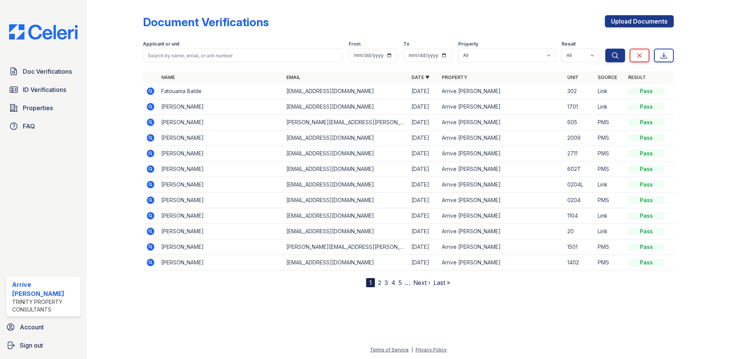 Image resolution: width=730 pixels, height=359 pixels. Describe the element at coordinates (579, 216) in the screenshot. I see `td: 1104` at that location.